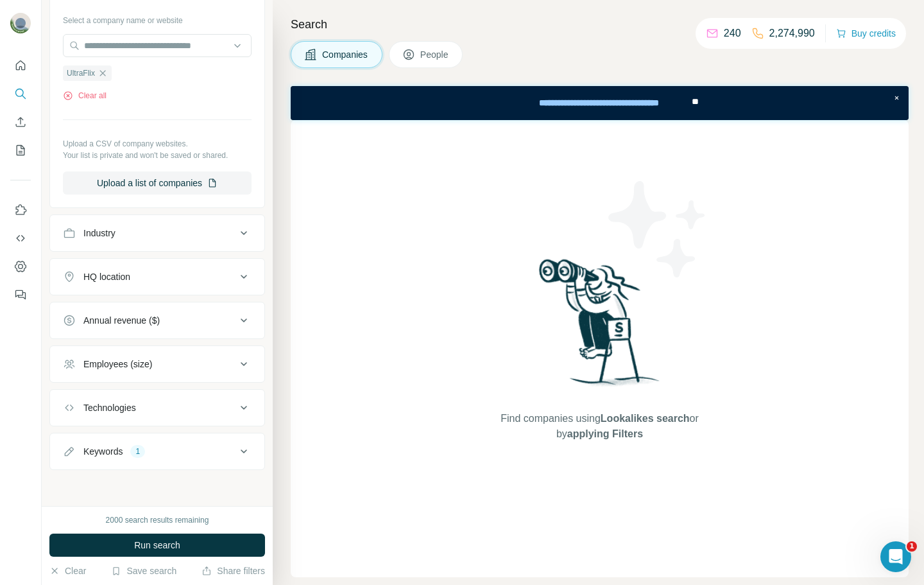 This screenshot has height=585, width=924. I want to click on button: Buy credits, so click(866, 34).